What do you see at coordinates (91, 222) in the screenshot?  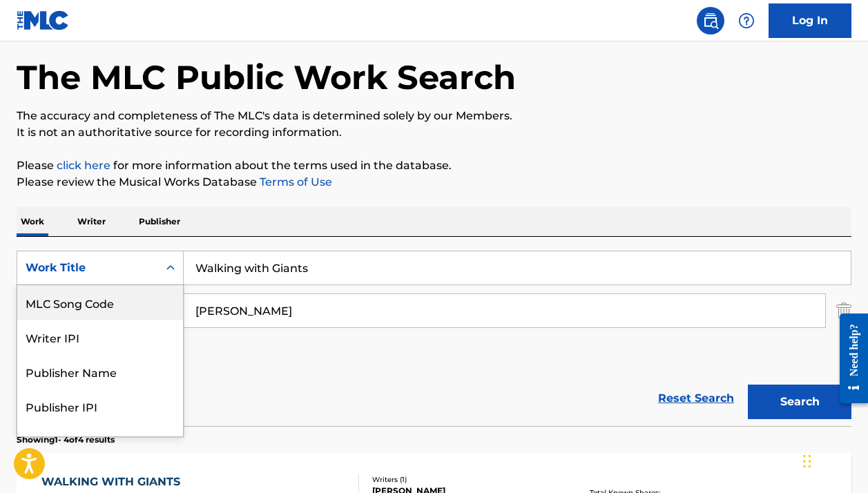 I see `p: Writer` at bounding box center [91, 222].